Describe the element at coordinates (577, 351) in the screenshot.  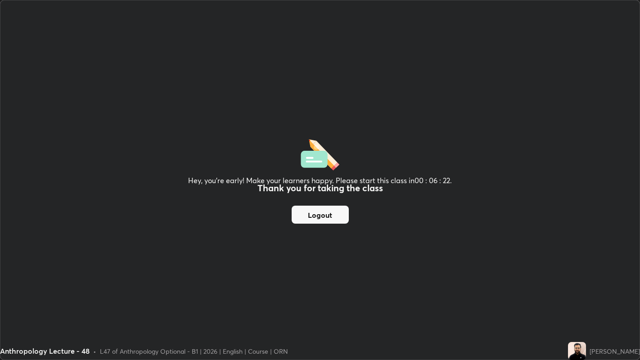
I see `img: 167eb5c629314afbaeb4858ad22f4e4a.jpg` at that location.